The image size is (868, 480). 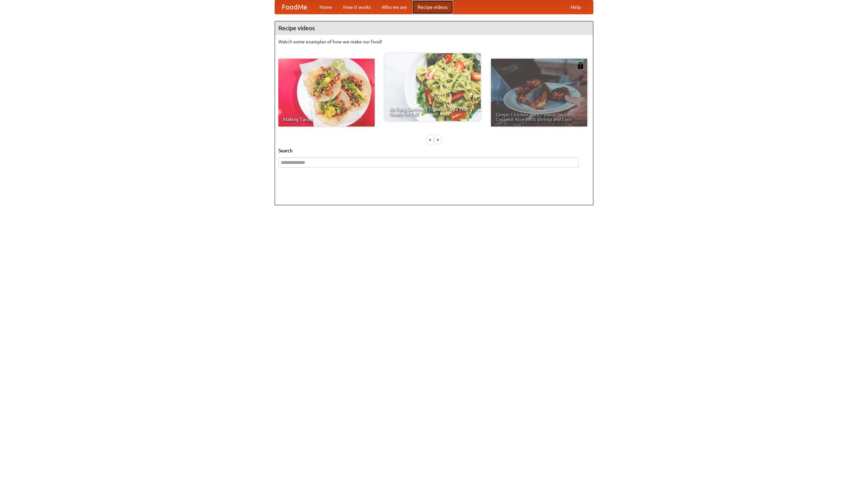 What do you see at coordinates (576, 7) in the screenshot?
I see `a: Help` at bounding box center [576, 7].